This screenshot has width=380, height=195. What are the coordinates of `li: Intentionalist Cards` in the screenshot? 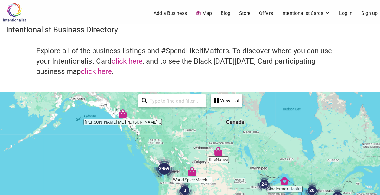 It's located at (306, 13).